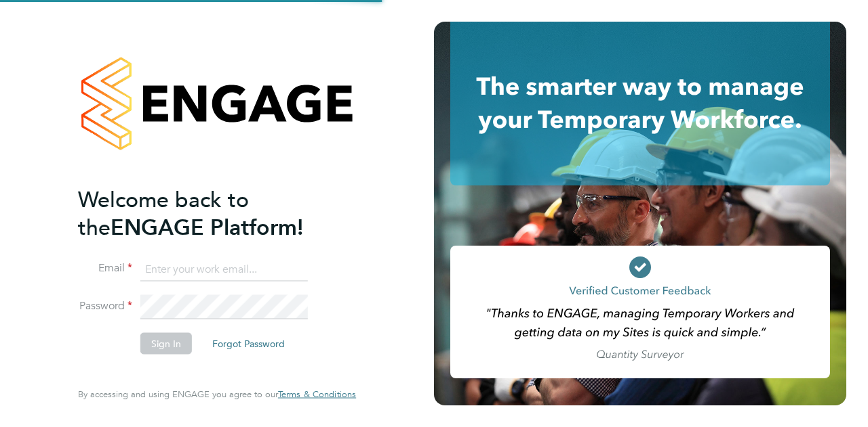 This screenshot has height=427, width=868. What do you see at coordinates (217, 395) in the screenshot?
I see `span: By accessing and using ENGAGE you agree to our` at bounding box center [217, 395].